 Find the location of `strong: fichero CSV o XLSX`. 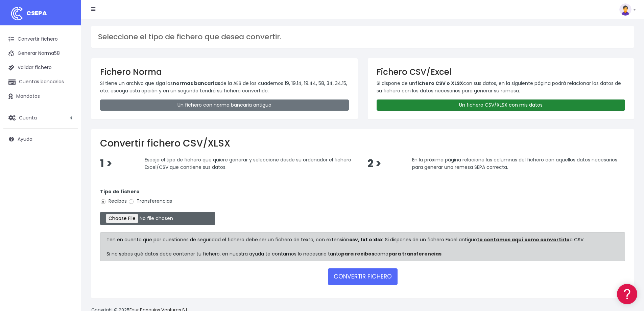

strong: fichero CSV o XLSX is located at coordinates (440, 83).